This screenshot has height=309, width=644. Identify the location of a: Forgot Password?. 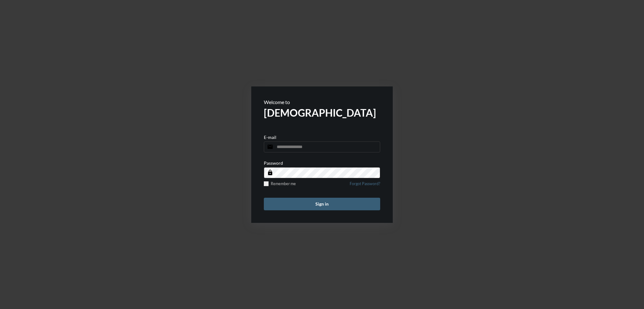
(365, 185).